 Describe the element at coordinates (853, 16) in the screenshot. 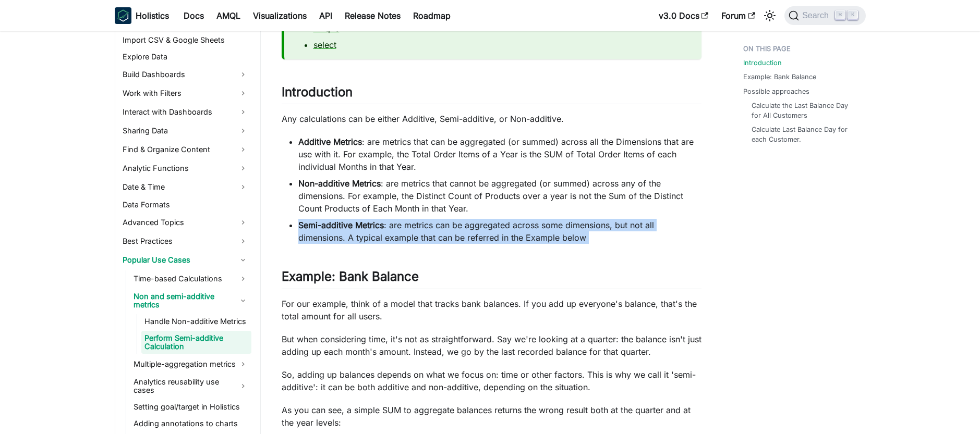

I see `kbd: K` at that location.